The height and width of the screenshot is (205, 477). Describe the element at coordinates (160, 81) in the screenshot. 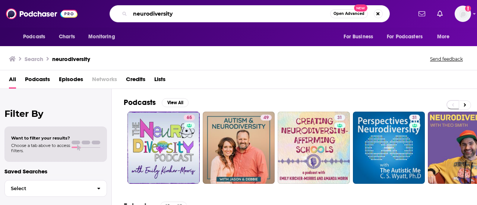

I see `a: Lists` at that location.